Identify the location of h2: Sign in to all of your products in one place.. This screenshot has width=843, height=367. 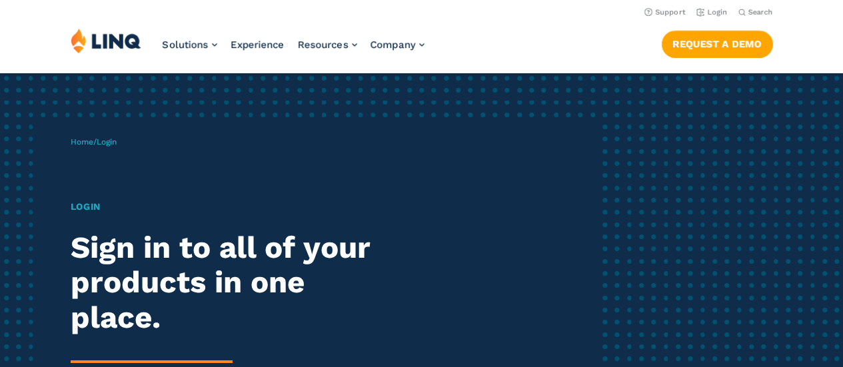
(232, 283).